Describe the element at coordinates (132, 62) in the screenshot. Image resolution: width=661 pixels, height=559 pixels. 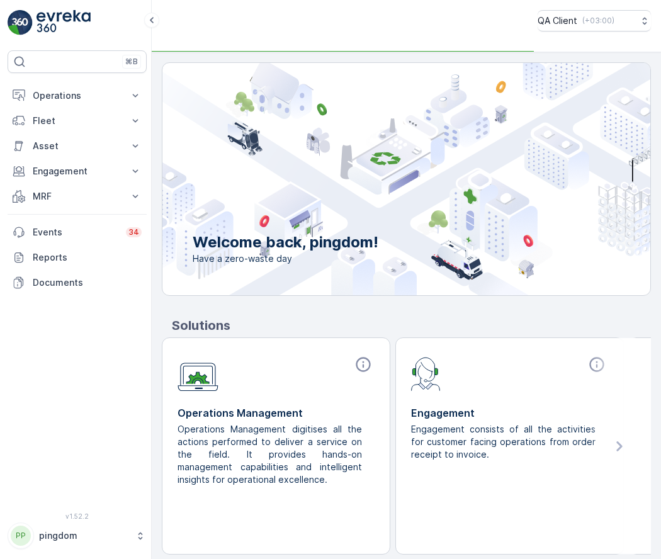
I see `p: ⌘B` at that location.